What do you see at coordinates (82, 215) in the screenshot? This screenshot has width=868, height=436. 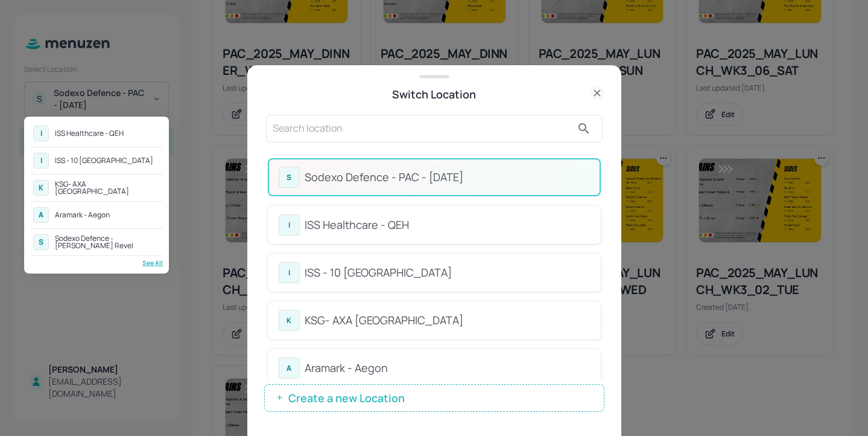 I see `div: Aramark - Aegon` at bounding box center [82, 215].